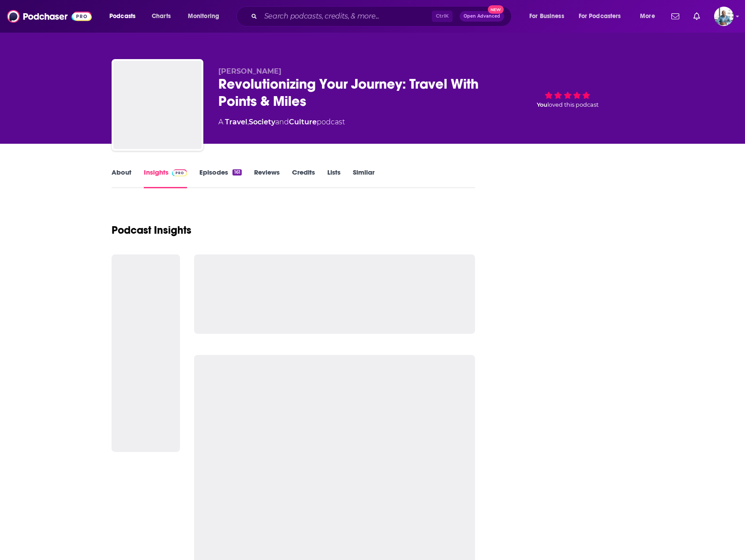 The image size is (745, 560). Describe the element at coordinates (334, 178) in the screenshot. I see `a: Lists` at that location.